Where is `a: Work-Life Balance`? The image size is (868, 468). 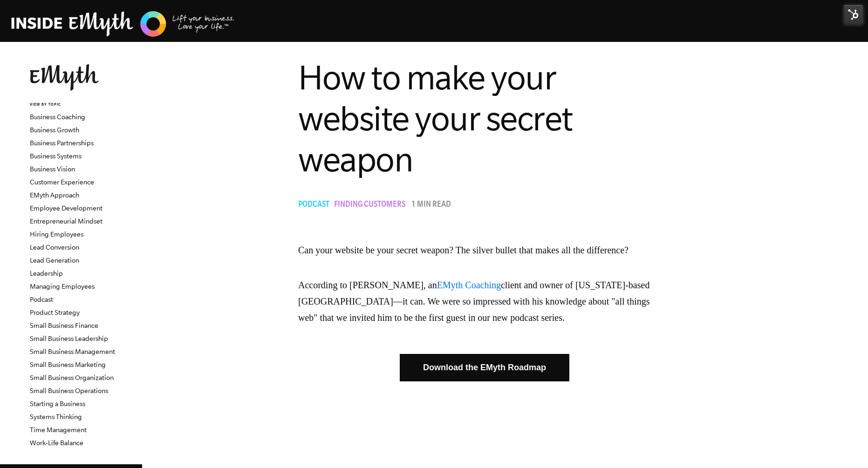
a: Work-Life Balance is located at coordinates (56, 443).